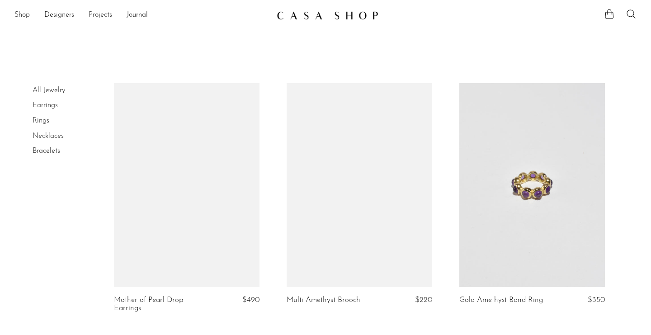  What do you see at coordinates (22, 15) in the screenshot?
I see `a: Shop` at bounding box center [22, 15].